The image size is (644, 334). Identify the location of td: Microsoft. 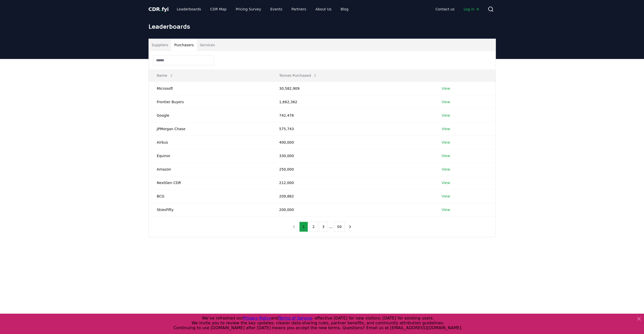
(210, 88).